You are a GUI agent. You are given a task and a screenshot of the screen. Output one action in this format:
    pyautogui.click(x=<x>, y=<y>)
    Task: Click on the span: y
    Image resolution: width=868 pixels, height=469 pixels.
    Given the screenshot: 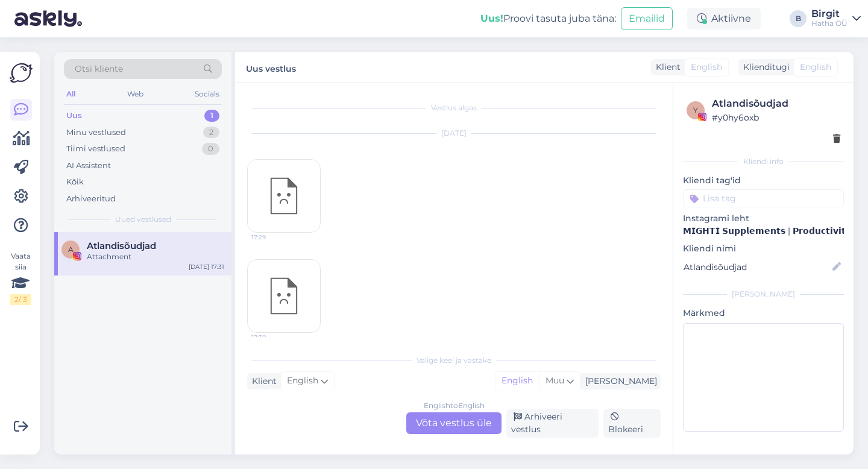 What is the action you would take?
    pyautogui.click(x=695, y=110)
    